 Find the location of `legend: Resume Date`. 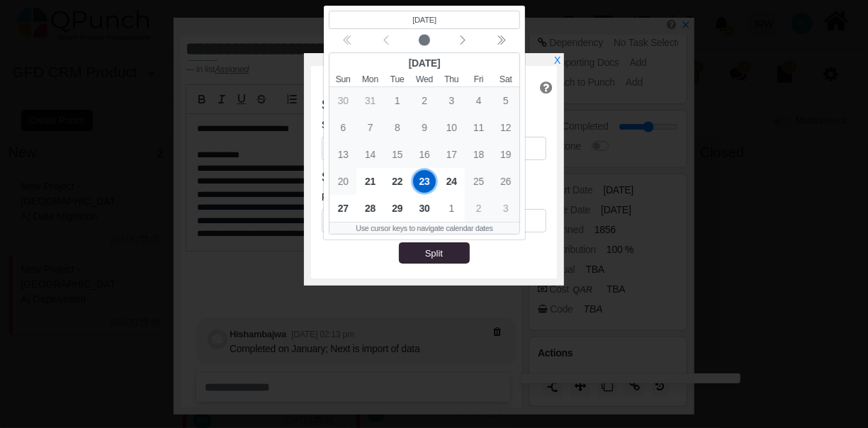

legend: Resume Date is located at coordinates (373, 199).